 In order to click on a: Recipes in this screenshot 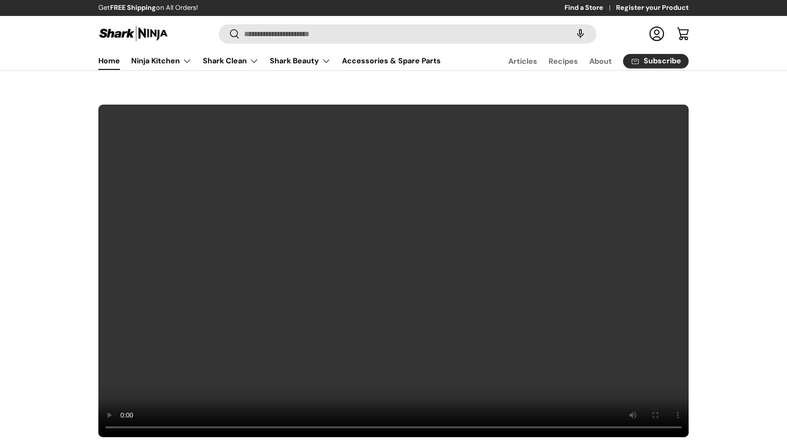, I will do `click(563, 61)`.